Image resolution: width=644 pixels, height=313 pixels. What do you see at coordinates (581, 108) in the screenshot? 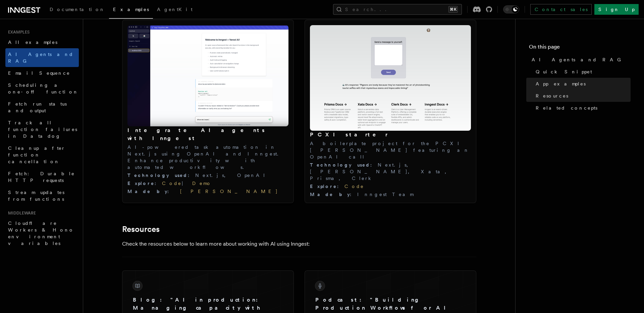
I see `a: Related concepts` at bounding box center [581, 108].